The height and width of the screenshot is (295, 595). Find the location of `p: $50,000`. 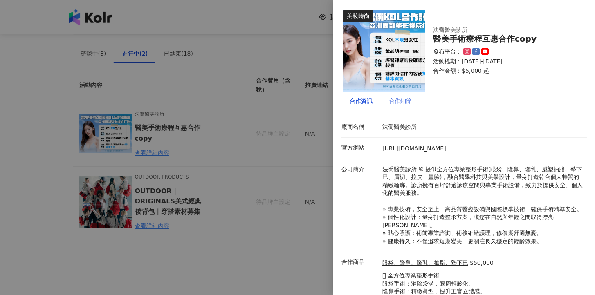

p: $50,000 is located at coordinates (482, 263).